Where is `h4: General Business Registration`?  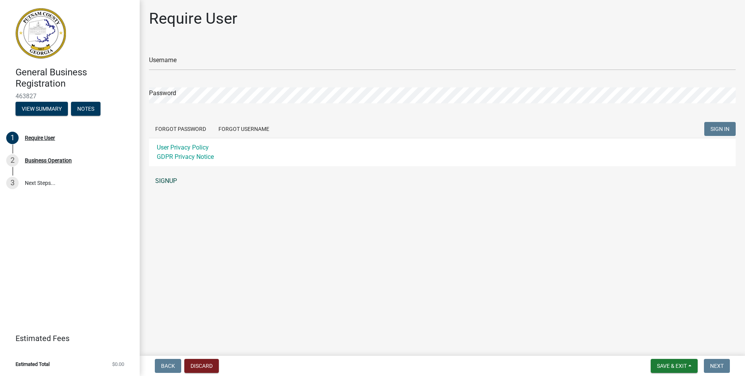
h4: General Business Registration is located at coordinates (74, 78).